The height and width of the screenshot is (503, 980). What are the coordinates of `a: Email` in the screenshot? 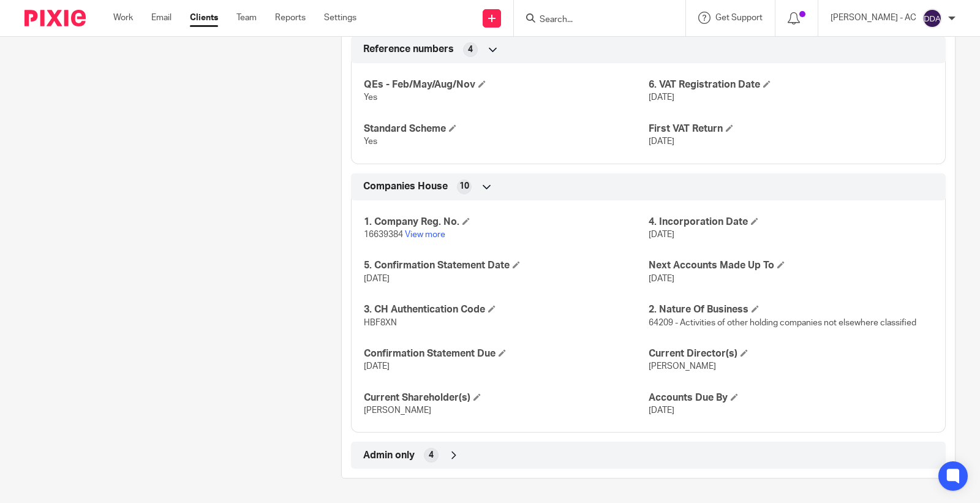 It's located at (161, 18).